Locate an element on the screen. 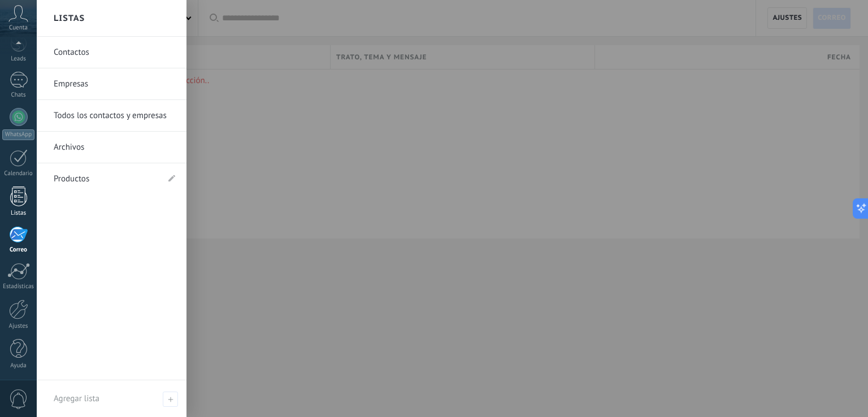  div: Estadísticas is located at coordinates (19, 287).